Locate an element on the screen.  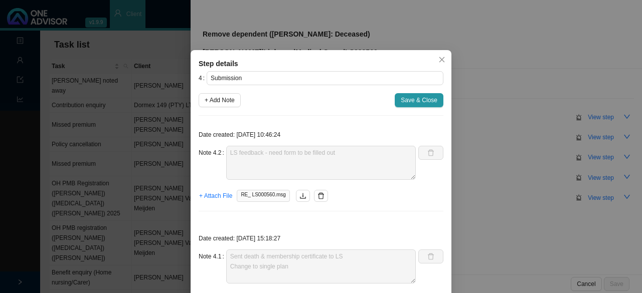
span: + Add Note is located at coordinates (220, 100).